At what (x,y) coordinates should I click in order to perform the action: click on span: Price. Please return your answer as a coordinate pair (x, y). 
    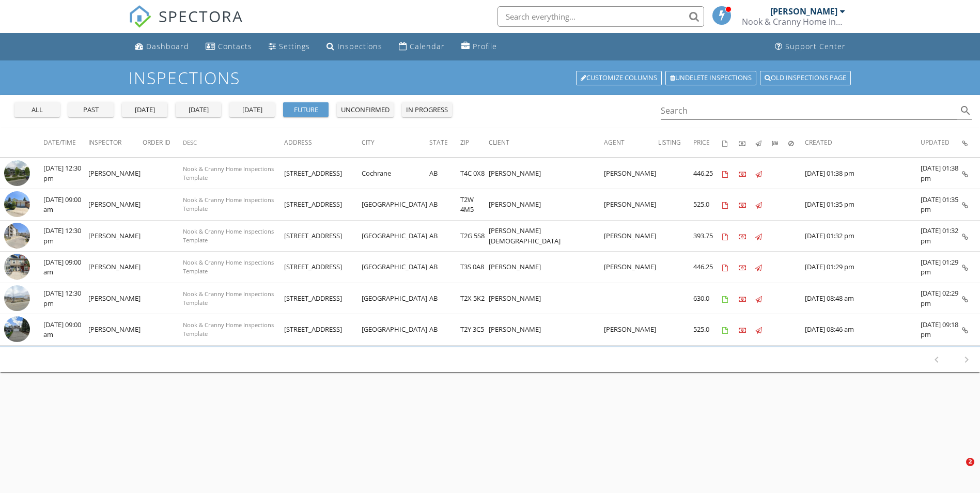
    Looking at the image, I should click on (701, 142).